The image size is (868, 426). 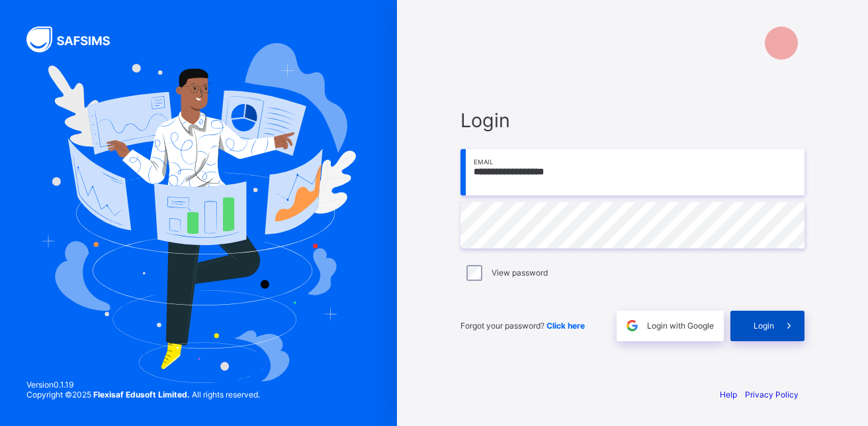 What do you see at coordinates (728, 394) in the screenshot?
I see `a: Help` at bounding box center [728, 394].